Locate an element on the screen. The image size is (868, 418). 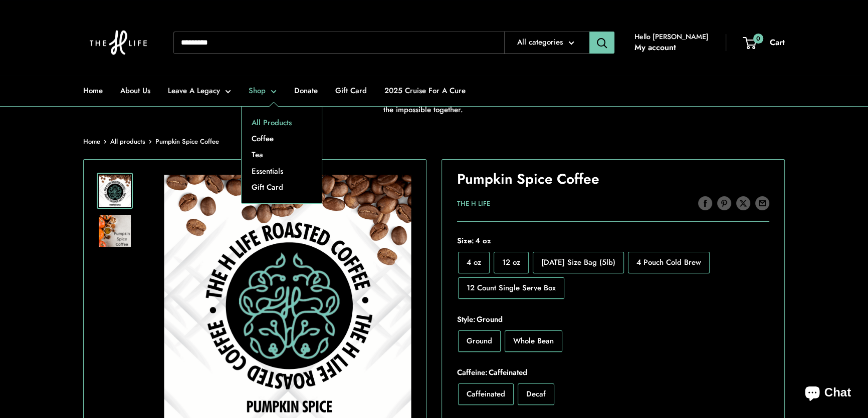
span: Whole Bean is located at coordinates (533, 341).